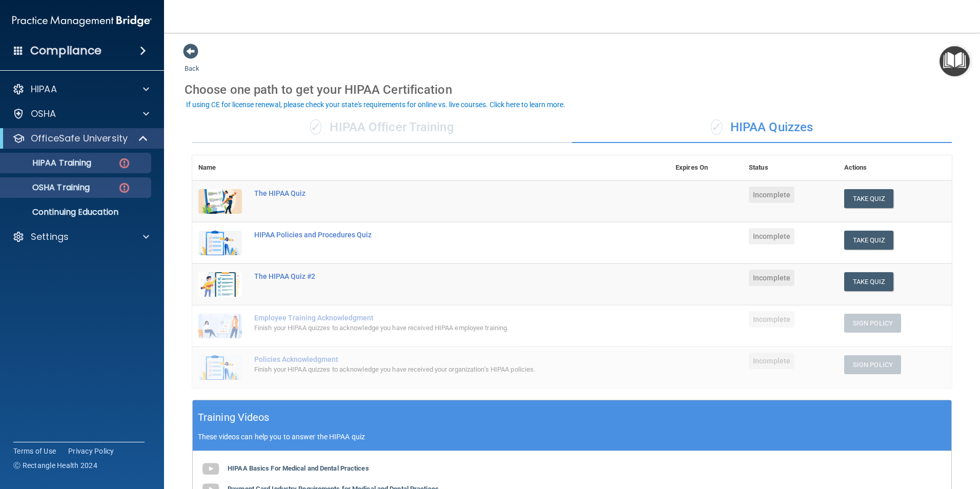 The image size is (980, 489). I want to click on p: OfficeSafe University, so click(79, 138).